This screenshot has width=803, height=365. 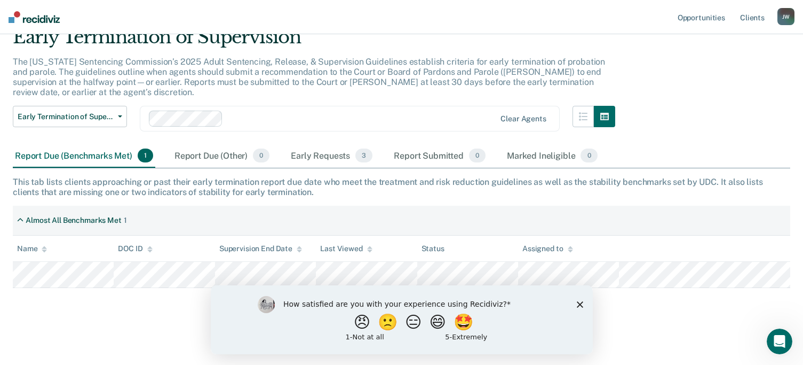 What do you see at coordinates (346, 248) in the screenshot?
I see `div: Last Viewed` at bounding box center [346, 248].